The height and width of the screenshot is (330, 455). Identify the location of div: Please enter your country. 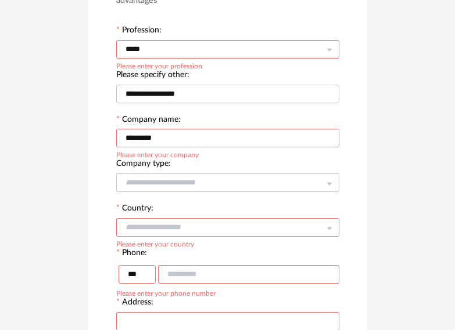
(155, 243).